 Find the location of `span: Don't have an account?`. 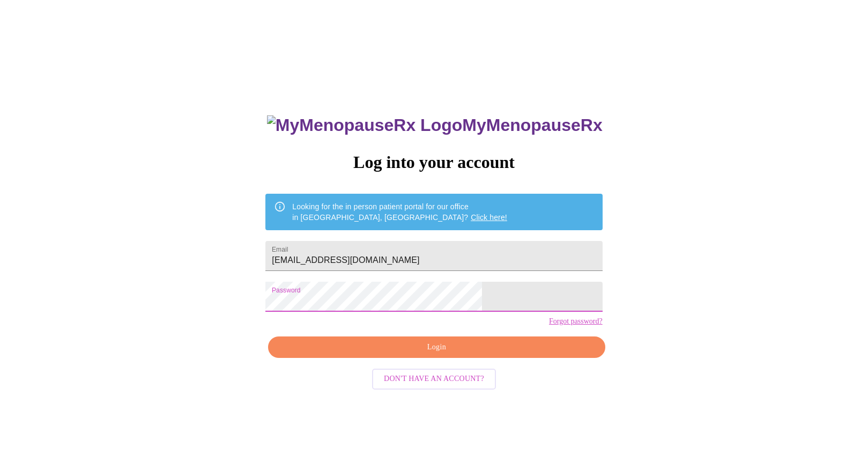

span: Don't have an account? is located at coordinates (434, 379).